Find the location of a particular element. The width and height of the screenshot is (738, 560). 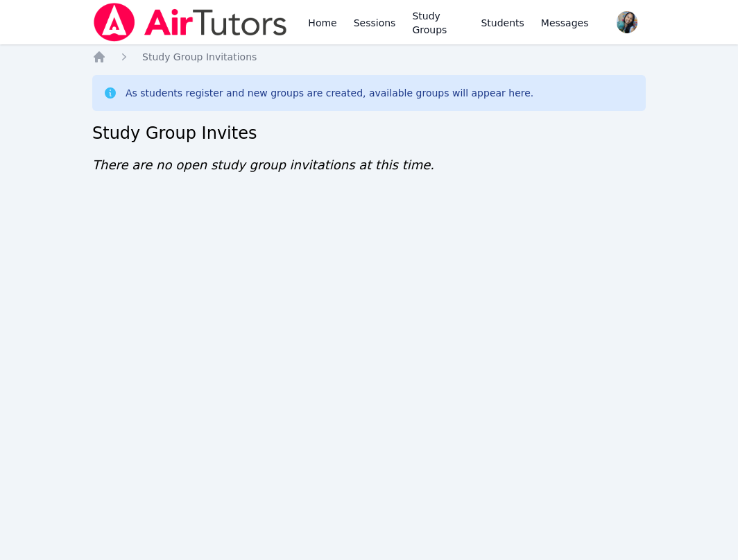

div: As students register and new groups are created, available groups will appear here. is located at coordinates (330, 93).